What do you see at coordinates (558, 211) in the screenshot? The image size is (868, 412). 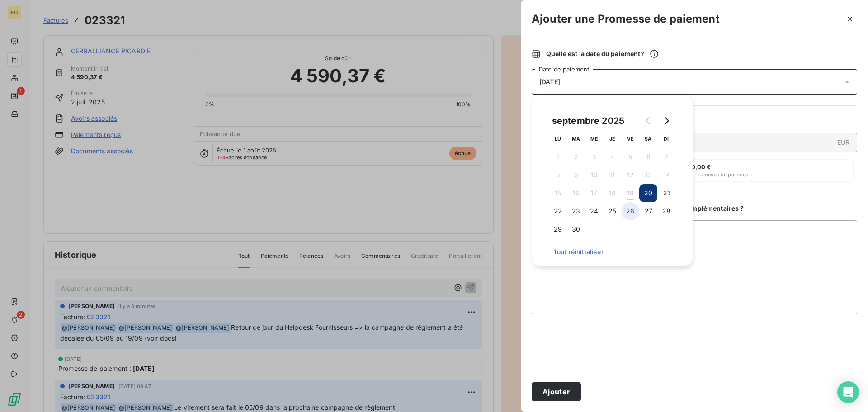 I see `button: 22` at bounding box center [558, 211].